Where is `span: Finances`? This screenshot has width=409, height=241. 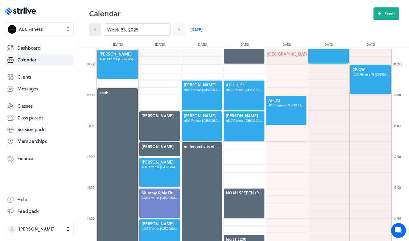
span: Finances is located at coordinates (26, 158).